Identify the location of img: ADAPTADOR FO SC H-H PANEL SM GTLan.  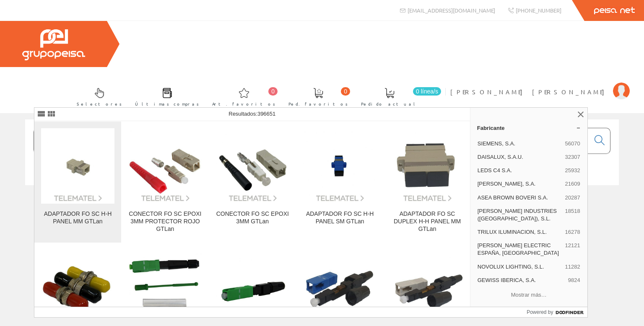
(340, 165).